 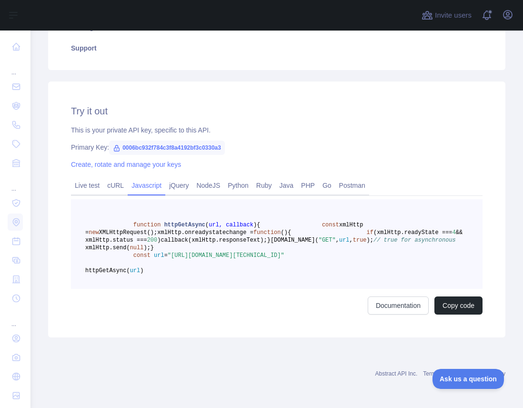 What do you see at coordinates (153, 240) in the screenshot?
I see `span: 200` at bounding box center [153, 240].